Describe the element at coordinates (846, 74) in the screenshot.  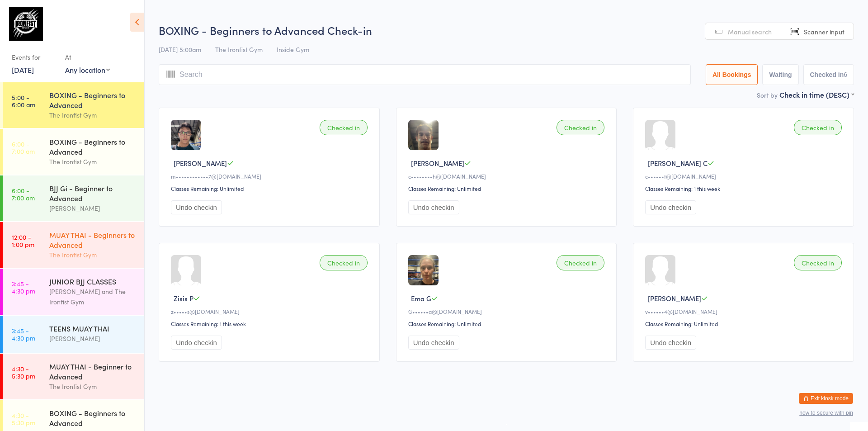
I see `div: 6` at that location.